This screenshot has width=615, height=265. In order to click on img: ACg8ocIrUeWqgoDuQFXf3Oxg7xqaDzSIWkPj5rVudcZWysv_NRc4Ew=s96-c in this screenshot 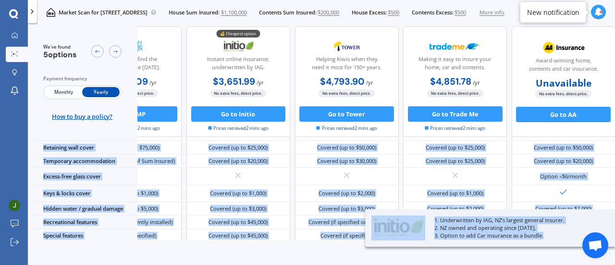, I will do `click(14, 205)`.